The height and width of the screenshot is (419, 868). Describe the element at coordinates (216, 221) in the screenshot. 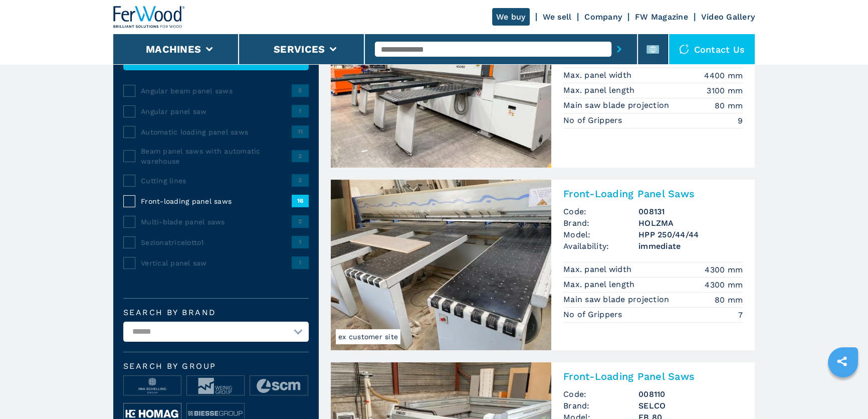

I see `span: Multi-blade panel saws` at that location.